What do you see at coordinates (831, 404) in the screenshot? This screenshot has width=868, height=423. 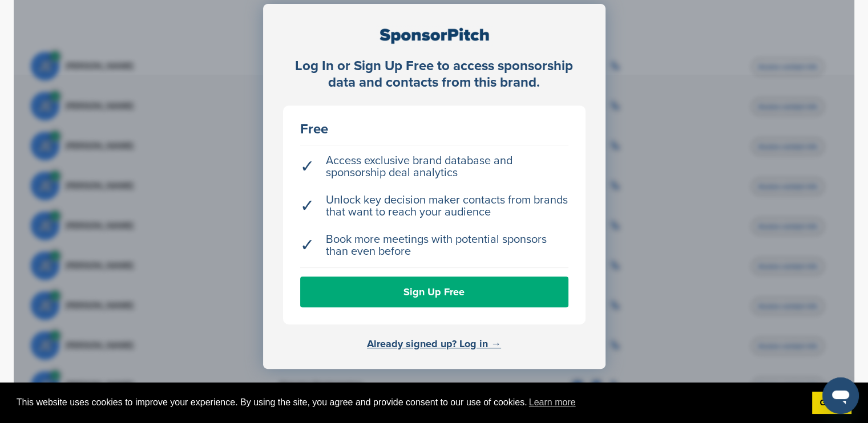 I see `a: dismiss cookie message` at bounding box center [831, 404].